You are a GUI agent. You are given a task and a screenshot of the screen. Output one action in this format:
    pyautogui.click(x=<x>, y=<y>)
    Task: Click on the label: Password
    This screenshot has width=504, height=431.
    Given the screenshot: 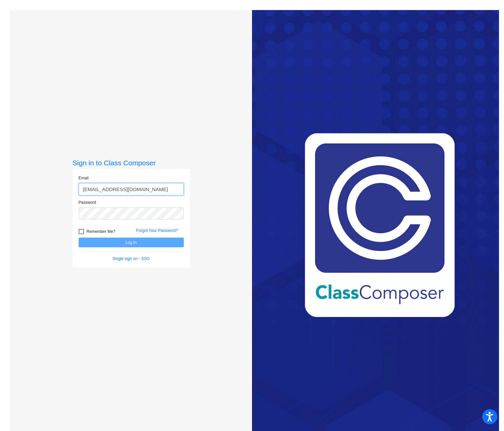 What is the action you would take?
    pyautogui.click(x=87, y=202)
    